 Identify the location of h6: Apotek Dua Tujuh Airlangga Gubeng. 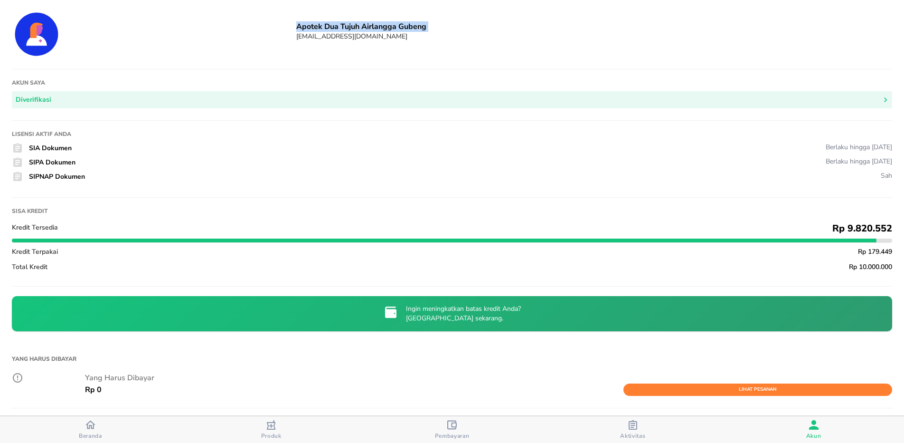
(594, 27).